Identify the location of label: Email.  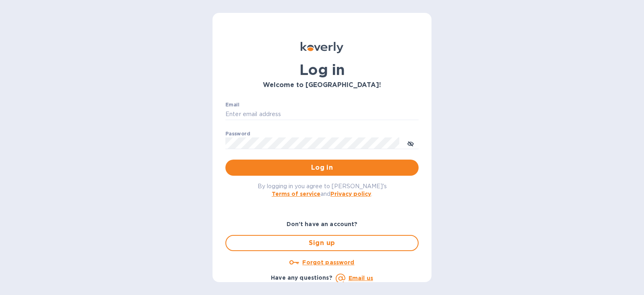
(233, 105).